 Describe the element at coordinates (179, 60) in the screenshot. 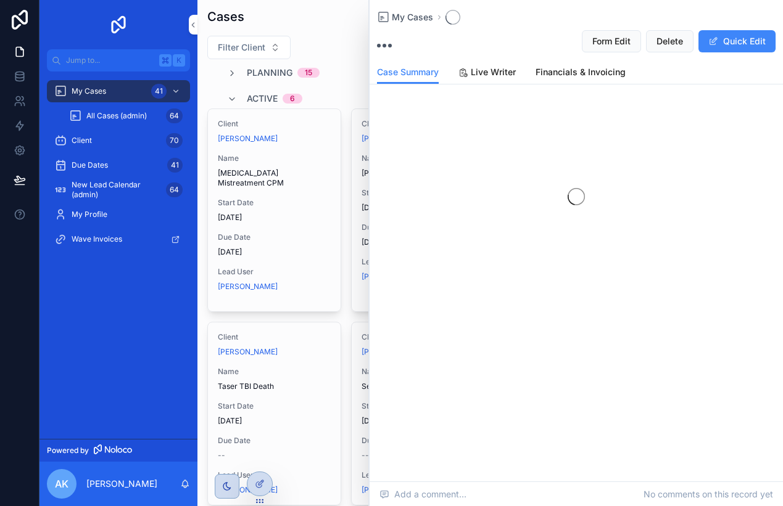

I see `span: K` at that location.